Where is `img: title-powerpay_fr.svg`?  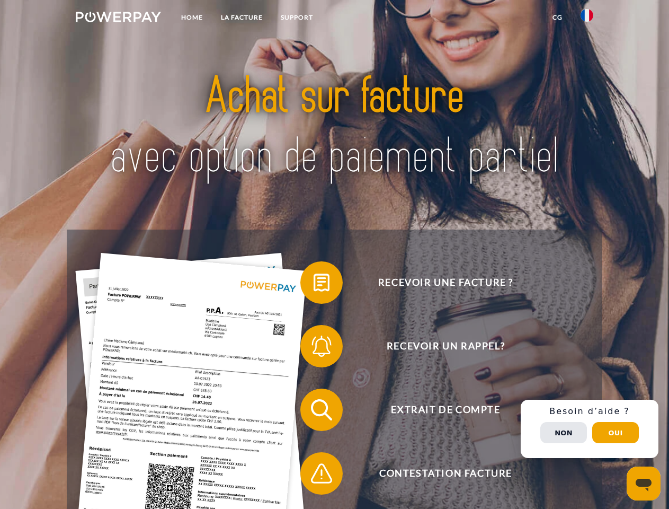
img: title-powerpay_fr.svg is located at coordinates (334, 127).